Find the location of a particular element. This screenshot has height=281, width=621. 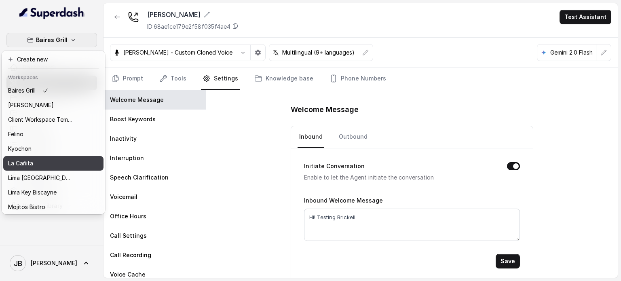

div: Baires Grill is located at coordinates (53, 132).